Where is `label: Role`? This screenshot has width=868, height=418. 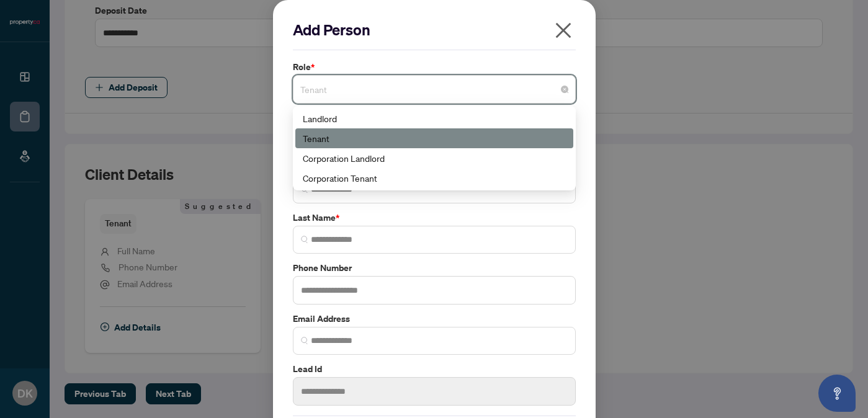 label: Role is located at coordinates (434, 67).